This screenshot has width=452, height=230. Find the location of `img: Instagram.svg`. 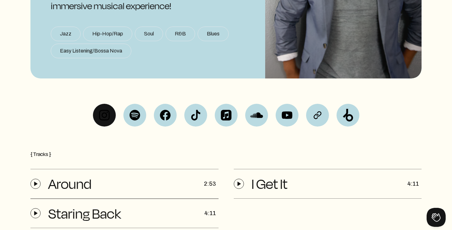

img: Instagram.svg is located at coordinates (104, 115).